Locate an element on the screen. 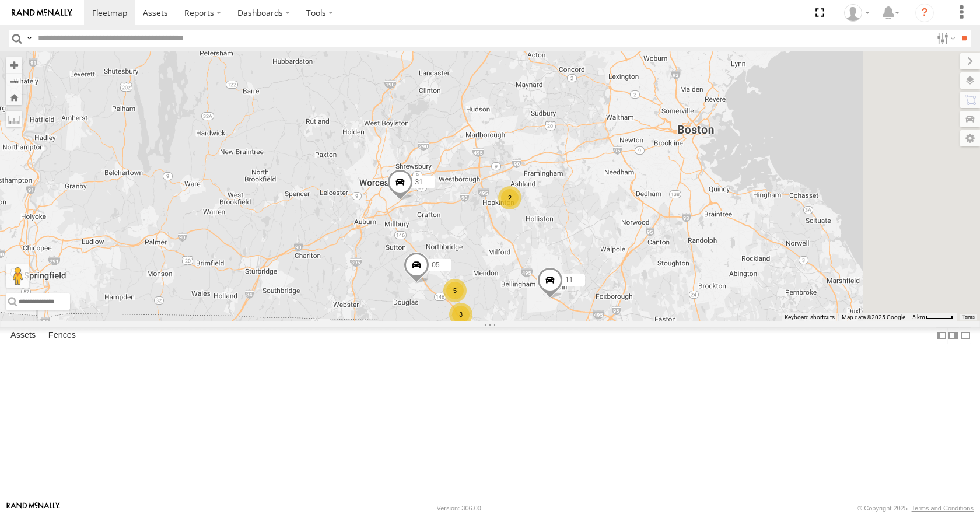 Image resolution: width=980 pixels, height=514 pixels. label: Search Filter Options is located at coordinates (945, 38).